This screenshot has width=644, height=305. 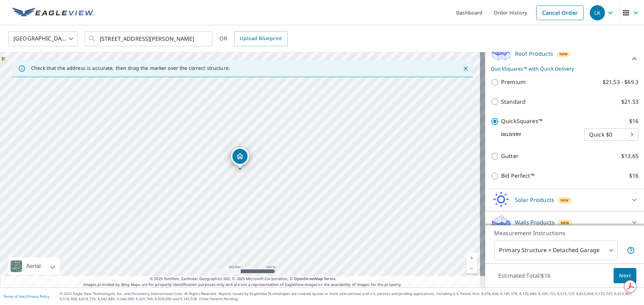 What do you see at coordinates (522, 121) in the screenshot?
I see `p: QuickSquares™` at bounding box center [522, 121].